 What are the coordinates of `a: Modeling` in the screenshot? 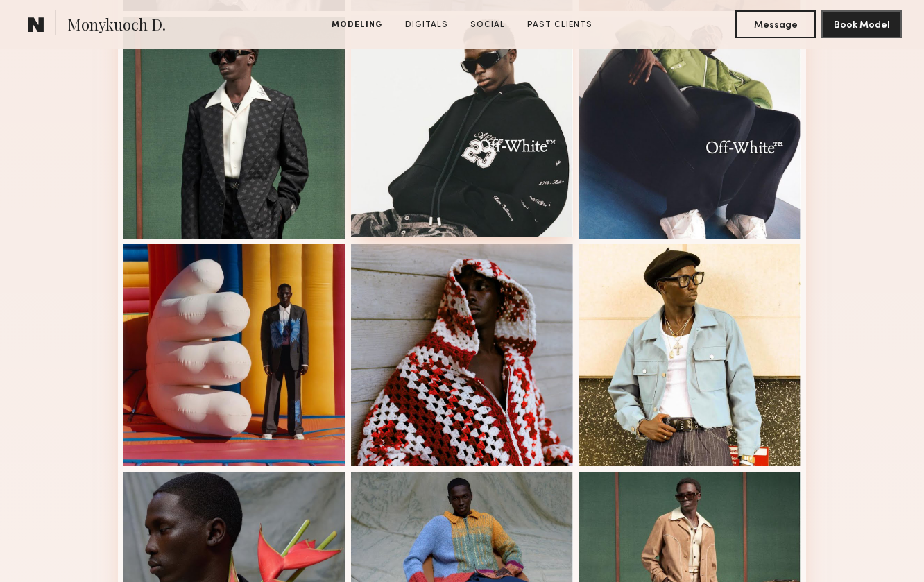 It's located at (357, 25).